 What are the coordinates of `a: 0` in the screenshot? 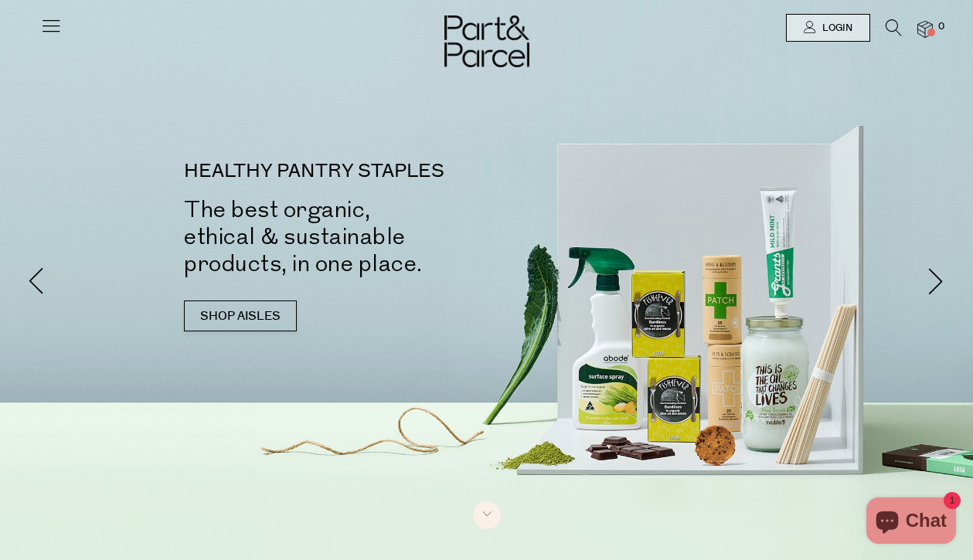 It's located at (925, 29).